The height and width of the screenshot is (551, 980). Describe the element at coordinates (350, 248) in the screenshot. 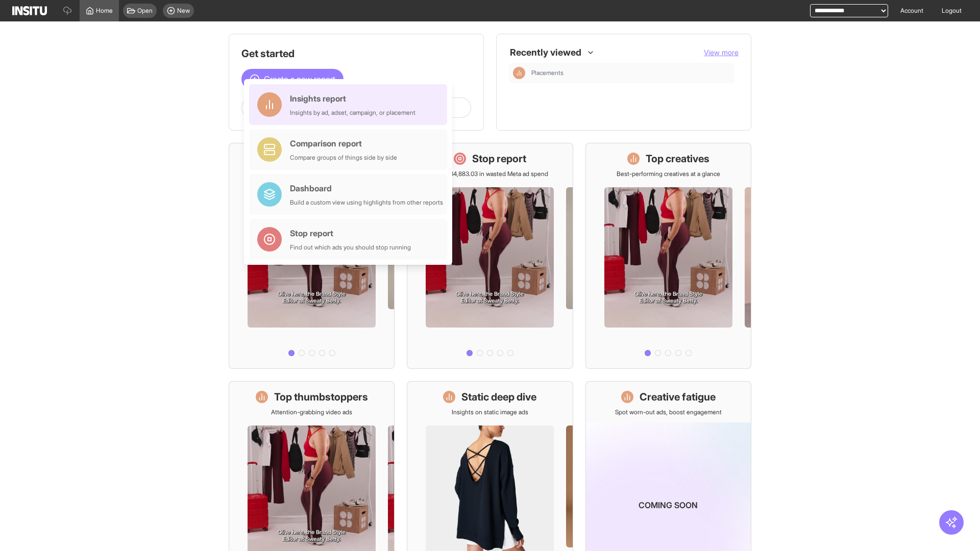

I see `div: Find out which ads you should stop running` at that location.